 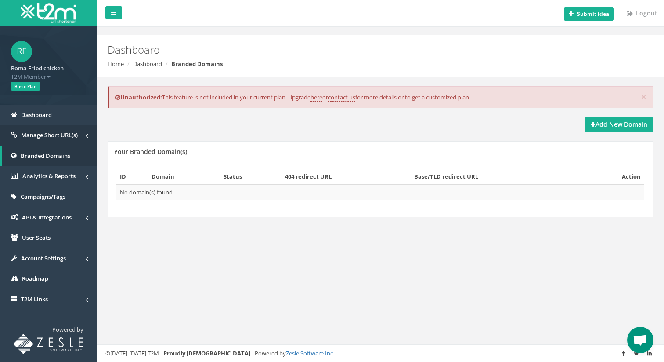 What do you see at coordinates (619, 124) in the screenshot?
I see `a: Add New Domain` at bounding box center [619, 124].